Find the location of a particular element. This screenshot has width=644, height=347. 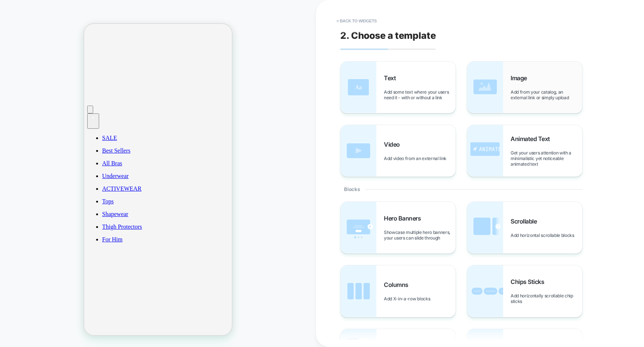

button: < Back to widgets is located at coordinates (357, 21).